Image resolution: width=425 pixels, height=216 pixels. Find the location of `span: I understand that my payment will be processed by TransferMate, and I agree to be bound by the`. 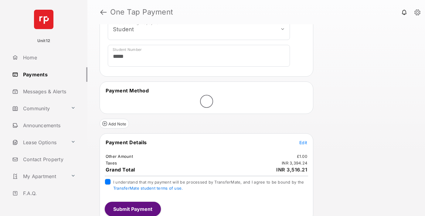

span: I understand that my payment will be processed by TransferMate, and I agree to be bound by the is located at coordinates (209, 185).